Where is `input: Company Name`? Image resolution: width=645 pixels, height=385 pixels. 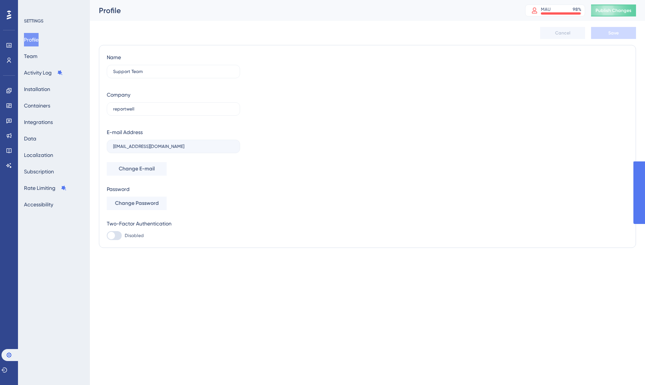
input: Company Name is located at coordinates (173, 109).